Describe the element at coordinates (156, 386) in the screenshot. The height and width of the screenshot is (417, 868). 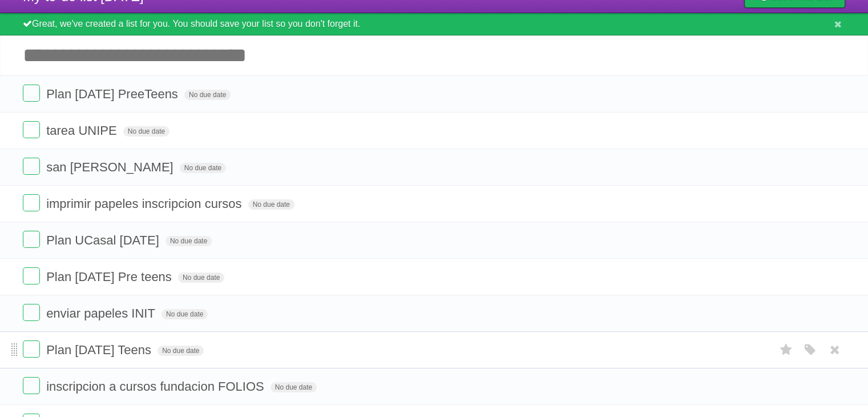
I see `span: inscripcion a cursos fundacion FOLIOS` at that location.